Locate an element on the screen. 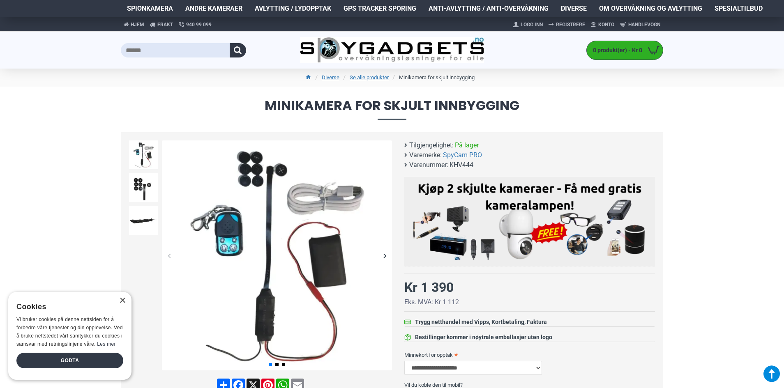 This screenshot has width=784, height=388. a: Frakt is located at coordinates (161, 24).